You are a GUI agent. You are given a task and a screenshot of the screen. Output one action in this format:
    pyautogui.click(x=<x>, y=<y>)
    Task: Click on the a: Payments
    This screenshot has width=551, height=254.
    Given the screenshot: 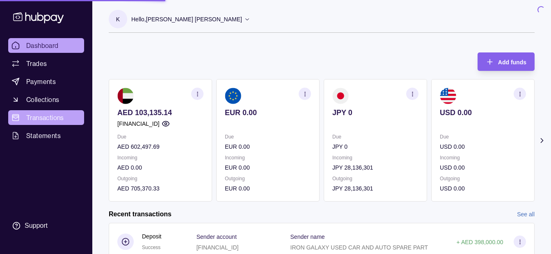 What is the action you would take?
    pyautogui.click(x=46, y=82)
    